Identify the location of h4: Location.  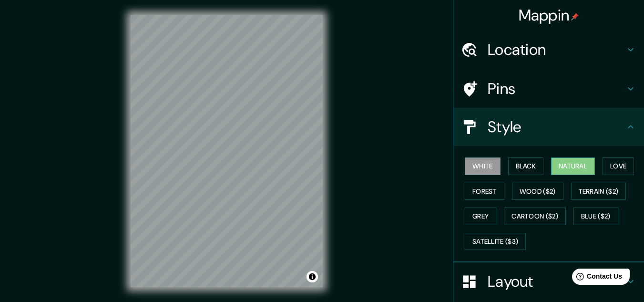
(556, 50).